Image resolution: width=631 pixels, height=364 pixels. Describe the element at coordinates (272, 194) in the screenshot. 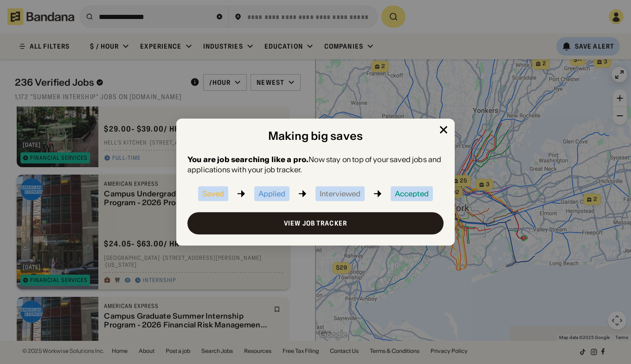

I see `div: Applied` at that location.